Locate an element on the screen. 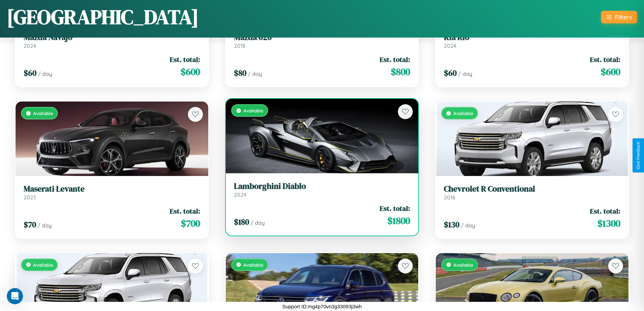 The height and width of the screenshot is (311, 644). div: Filters is located at coordinates (623, 17).